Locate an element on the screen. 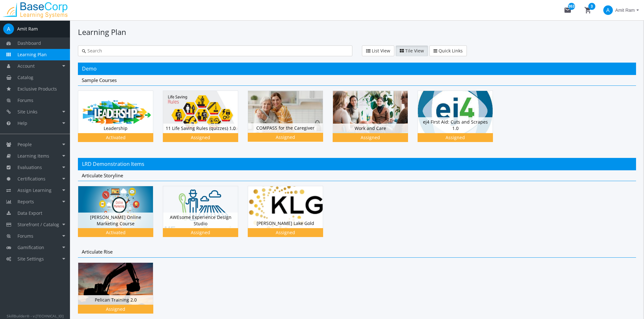 This screenshot has width=644, height=319. span: Dashboard is located at coordinates (29, 43).